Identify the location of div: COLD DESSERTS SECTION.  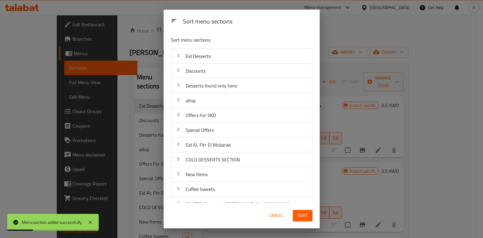
(242, 160).